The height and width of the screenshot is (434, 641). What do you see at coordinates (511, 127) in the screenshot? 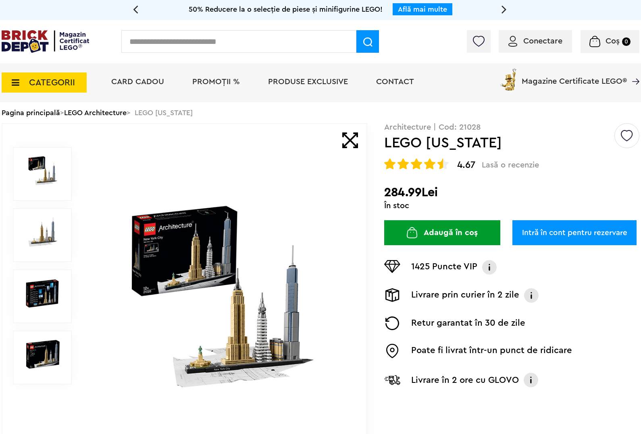
I see `p: Architecture | Cod: 21028` at bounding box center [511, 127].